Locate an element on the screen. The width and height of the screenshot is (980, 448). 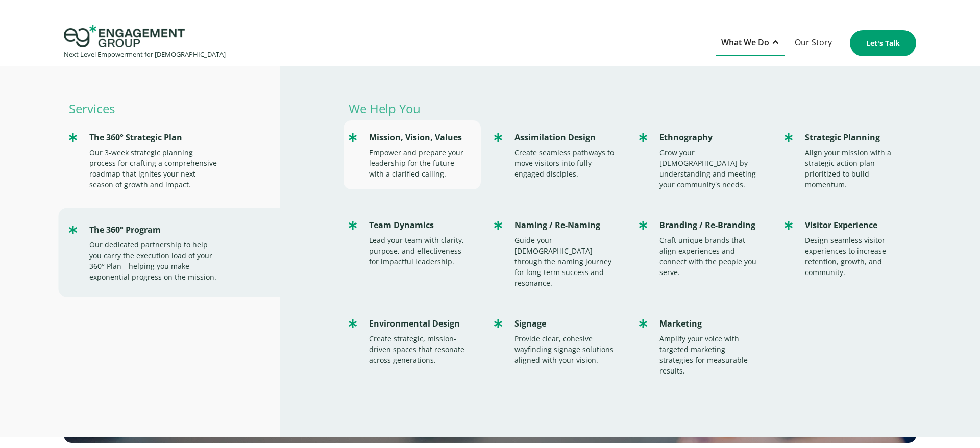
div: Strategic Planning is located at coordinates (855, 137).